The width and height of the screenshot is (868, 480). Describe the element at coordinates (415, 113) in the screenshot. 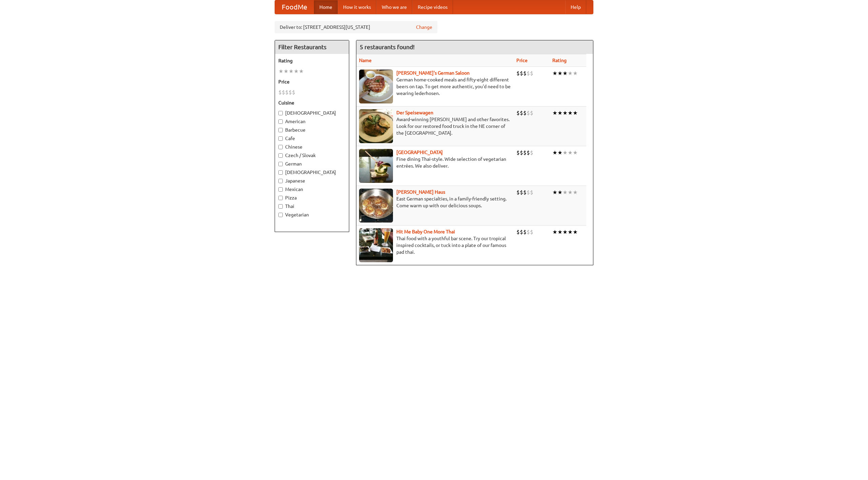

I see `b: Der Speisewagen` at that location.